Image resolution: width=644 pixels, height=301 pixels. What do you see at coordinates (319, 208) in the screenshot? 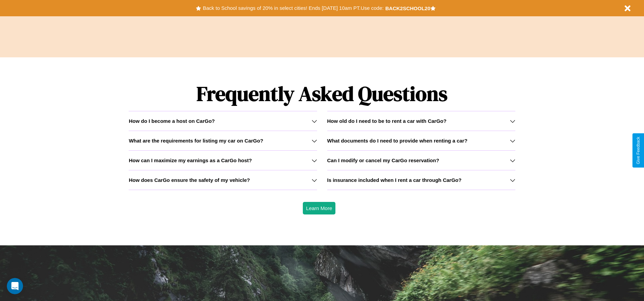
I see `button: Learn More` at bounding box center [319, 208].